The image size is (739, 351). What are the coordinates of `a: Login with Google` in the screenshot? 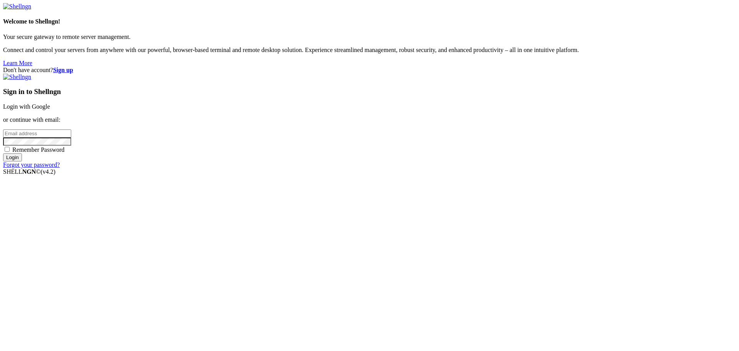 It's located at (27, 106).